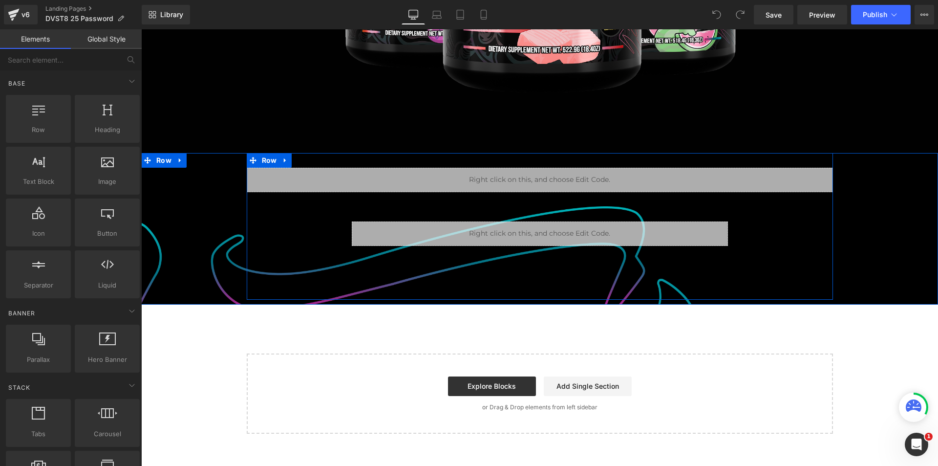 This screenshot has height=466, width=938. What do you see at coordinates (351, 357) in the screenshot?
I see `a: Explore Blocks` at bounding box center [351, 357].